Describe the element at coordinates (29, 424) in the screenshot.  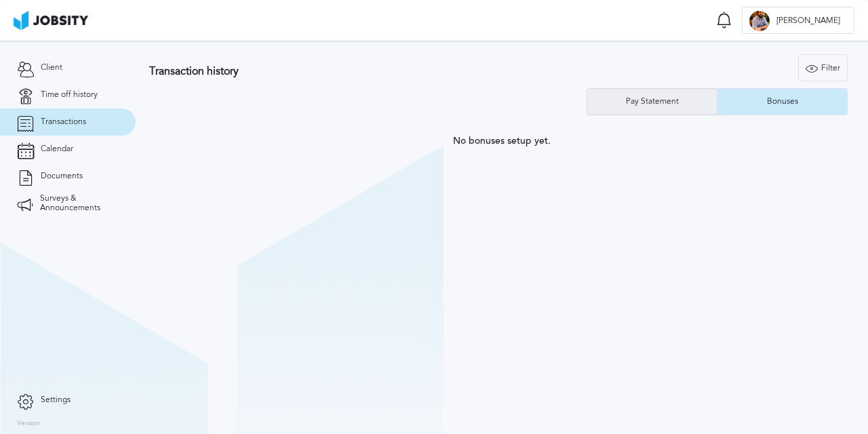
I see `label: Version:` at that location.